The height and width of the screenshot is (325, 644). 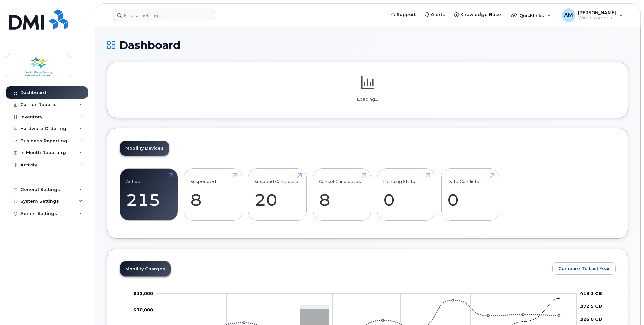 I want to click on tspan: 372.5 GB, so click(x=591, y=306).